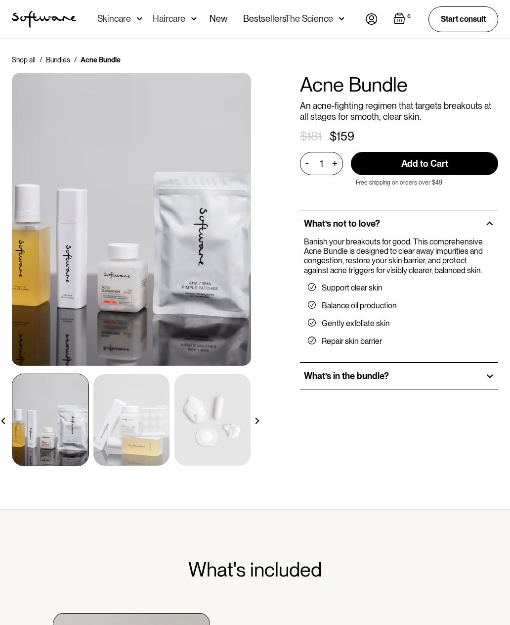 Image resolution: width=510 pixels, height=625 pixels. What do you see at coordinates (44, 19) in the screenshot?
I see `img: Software Logo` at bounding box center [44, 19].